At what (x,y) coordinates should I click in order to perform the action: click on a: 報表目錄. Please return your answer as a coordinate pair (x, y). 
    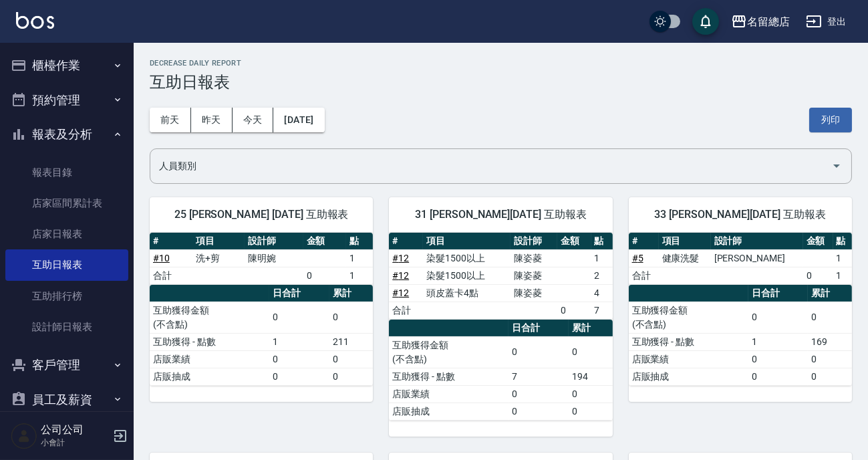
    Looking at the image, I should click on (67, 172).